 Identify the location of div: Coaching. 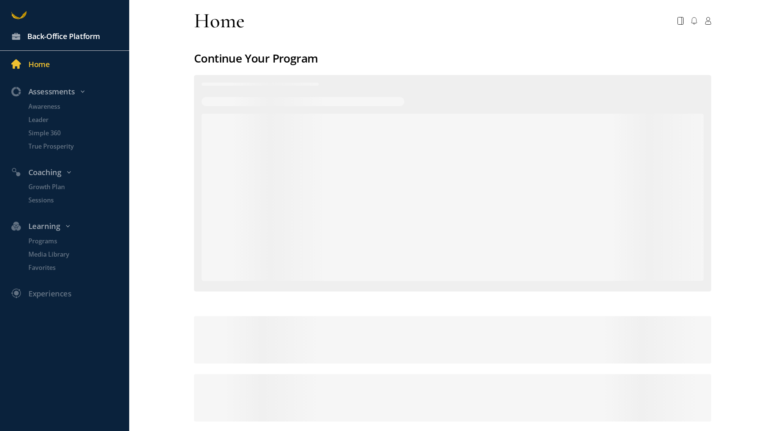
(69, 172).